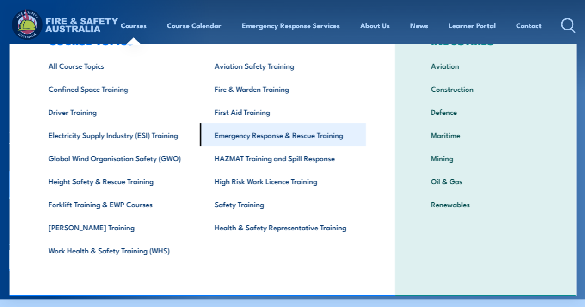 This screenshot has height=307, width=585. What do you see at coordinates (375, 25) in the screenshot?
I see `a: About Us` at bounding box center [375, 25].